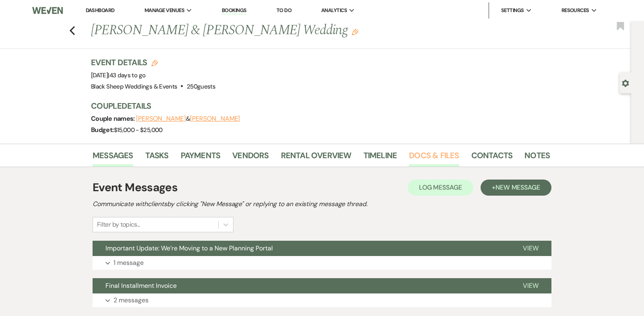 Image resolution: width=644 pixels, height=316 pixels. I want to click on a: Contacts, so click(492, 158).